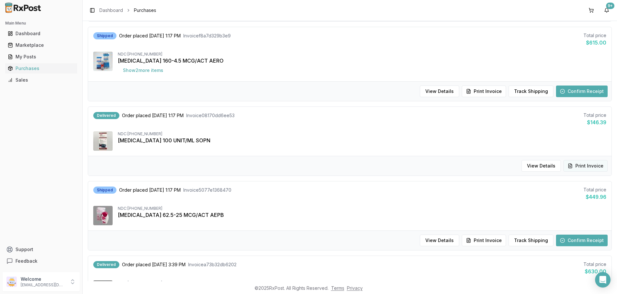  Describe the element at coordinates (594, 122) in the screenshot. I see `div: $146.39` at that location.